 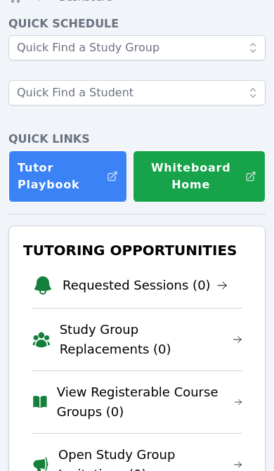 What do you see at coordinates (137, 93) in the screenshot?
I see `input: Quick Find a Student` at bounding box center [137, 93].